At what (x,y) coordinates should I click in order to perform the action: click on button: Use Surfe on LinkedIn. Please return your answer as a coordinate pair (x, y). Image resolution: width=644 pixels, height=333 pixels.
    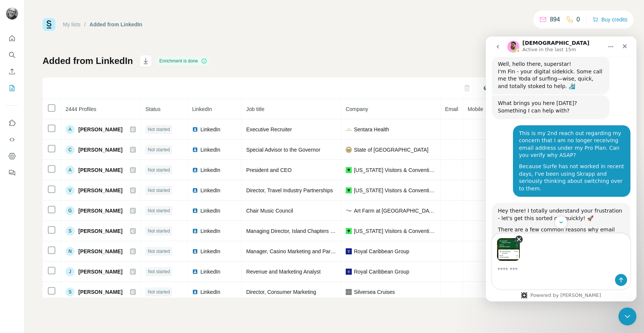
    Looking at the image, I should click on (12, 123).